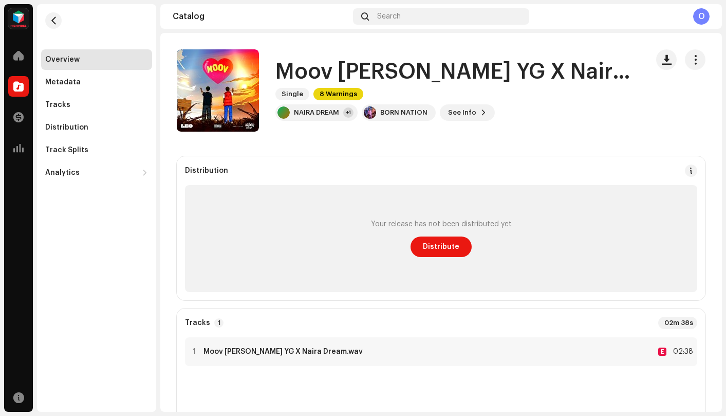 The image size is (726, 416). I want to click on re-m-nav-item: Metadata, so click(97, 82).